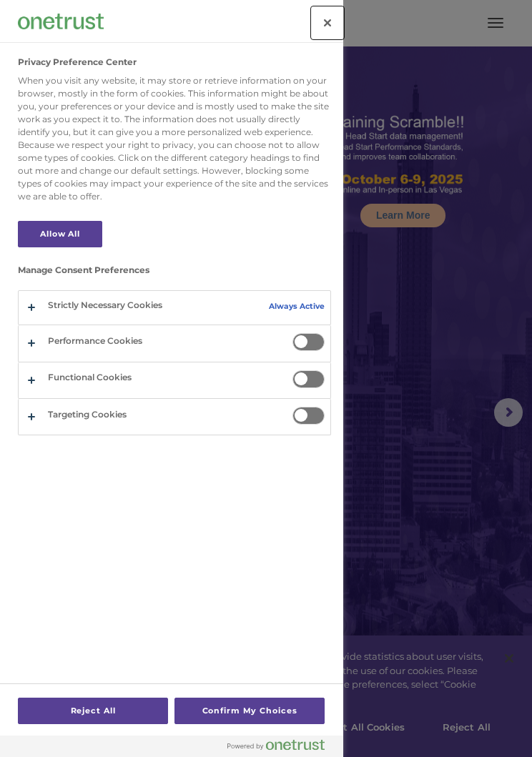 This screenshot has height=757, width=532. I want to click on button: Reject All, so click(93, 711).